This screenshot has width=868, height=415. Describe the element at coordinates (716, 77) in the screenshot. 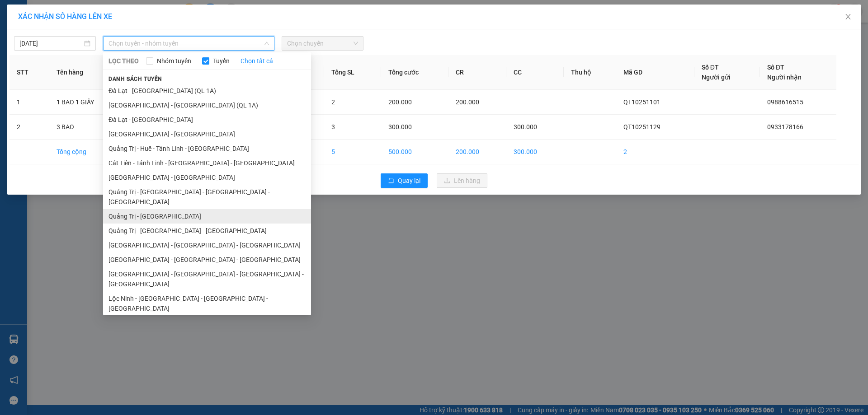

I see `span: Người gửi` at that location.